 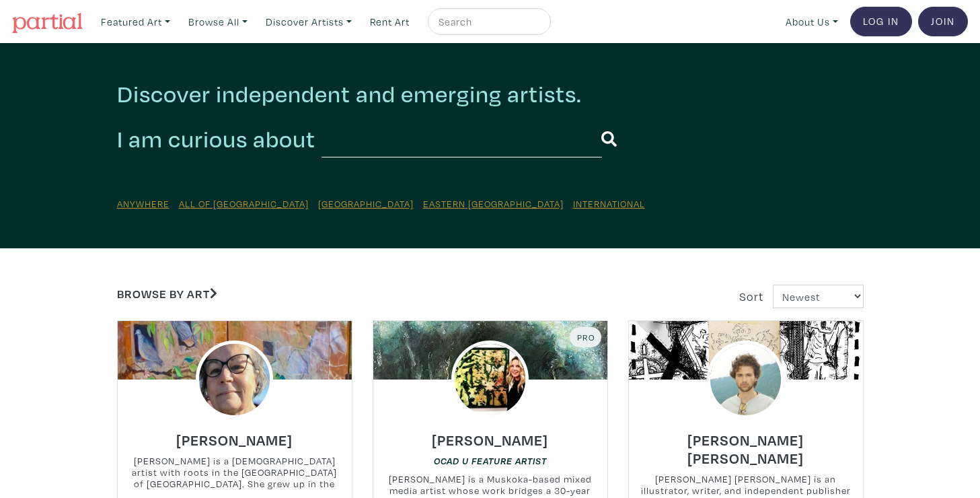 I want to click on span: Pro, so click(x=585, y=337).